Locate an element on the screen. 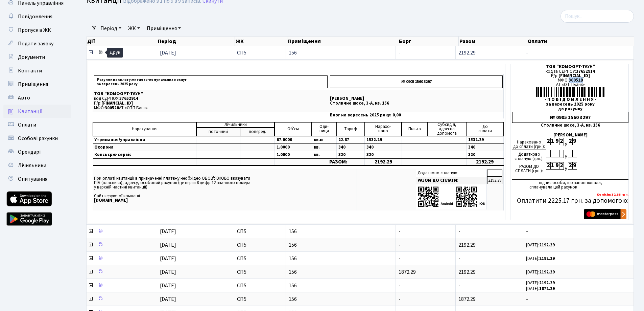 The width and height of the screenshot is (644, 311). div: ТОВ "КОМФОРТ-ТАУН" is located at coordinates (571, 67).